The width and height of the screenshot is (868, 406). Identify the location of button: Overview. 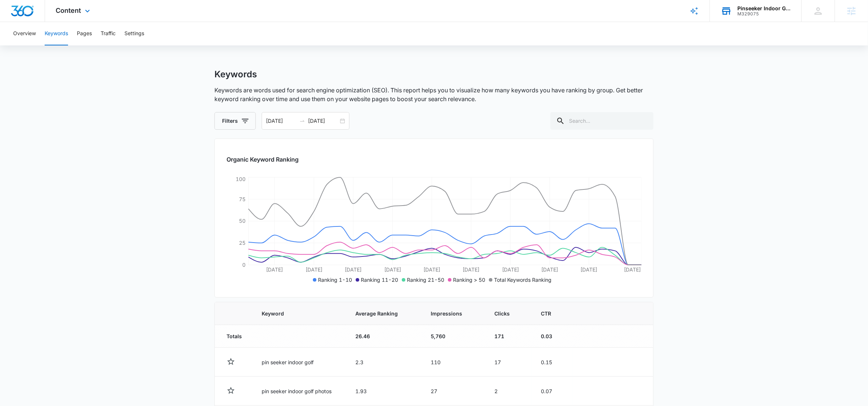
(25, 33).